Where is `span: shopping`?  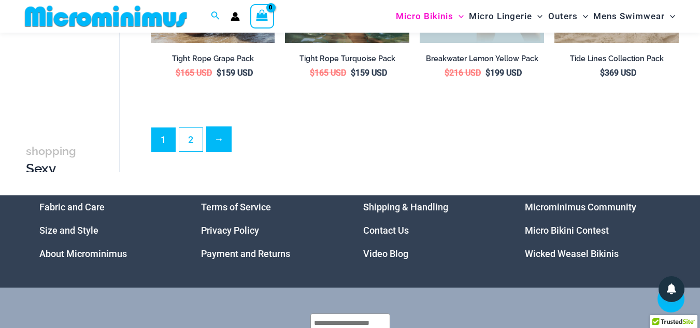
span: shopping is located at coordinates (51, 151).